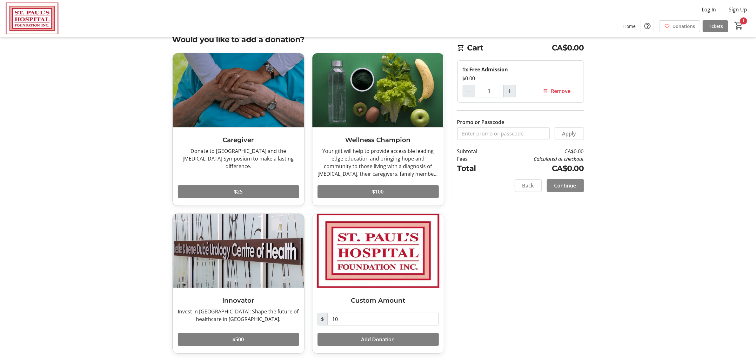 This screenshot has width=756, height=361. What do you see at coordinates (538, 159) in the screenshot?
I see `td: Calculated at checkout` at bounding box center [538, 159].